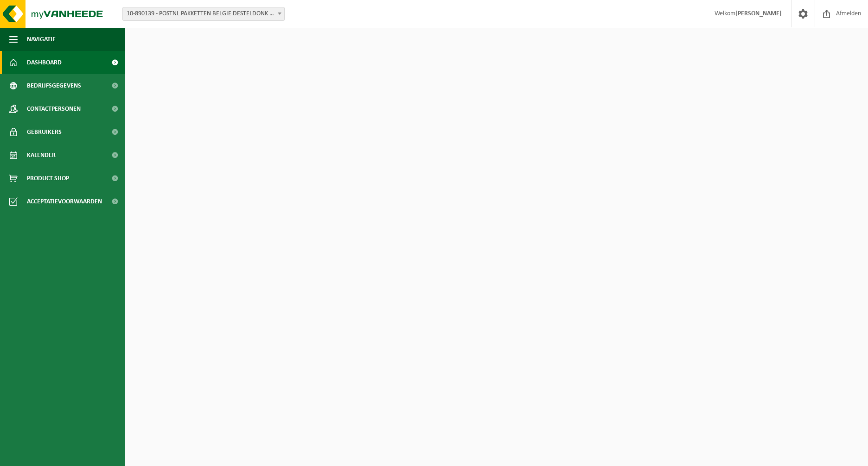  What do you see at coordinates (54, 109) in the screenshot?
I see `span: Contactpersonen` at bounding box center [54, 109].